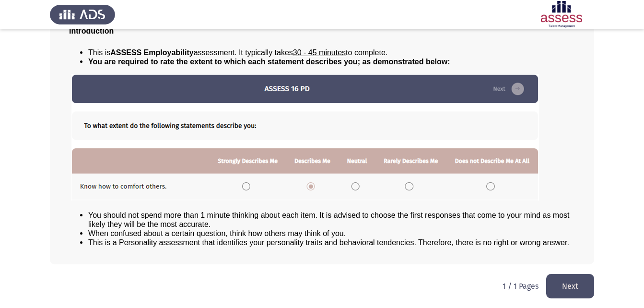 The image size is (644, 308). What do you see at coordinates (217, 233) in the screenshot?
I see `span: When confused about a certain question, think how others may think of you.` at bounding box center [217, 233].